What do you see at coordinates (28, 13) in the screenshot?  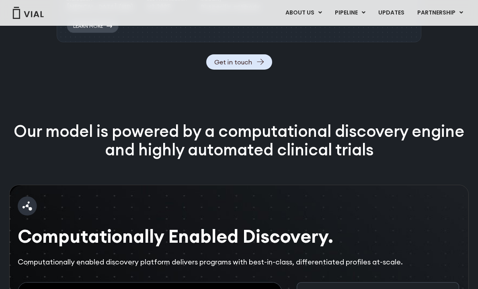 I see `img: Vial Logo` at bounding box center [28, 13].